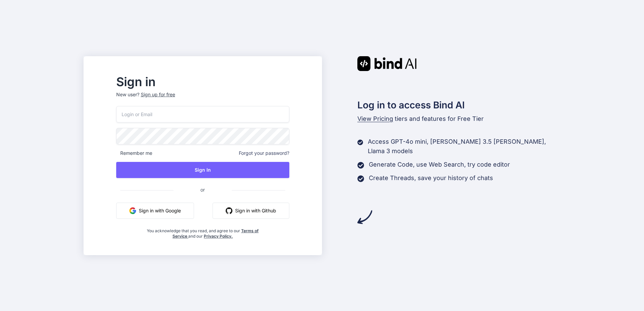 The width and height of the screenshot is (644, 311). Describe the element at coordinates (439, 165) in the screenshot. I see `p: Generate Code, use Web Search, try code editor` at that location.